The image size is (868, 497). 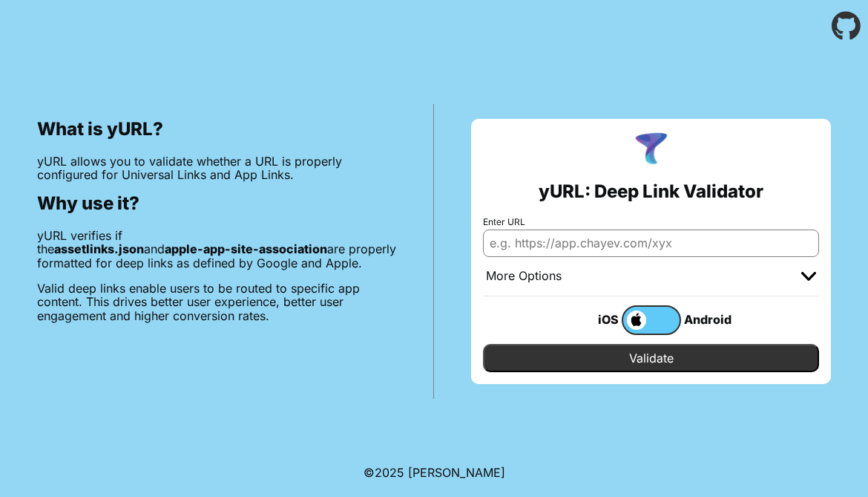 I want to click on div: Android, so click(x=711, y=319).